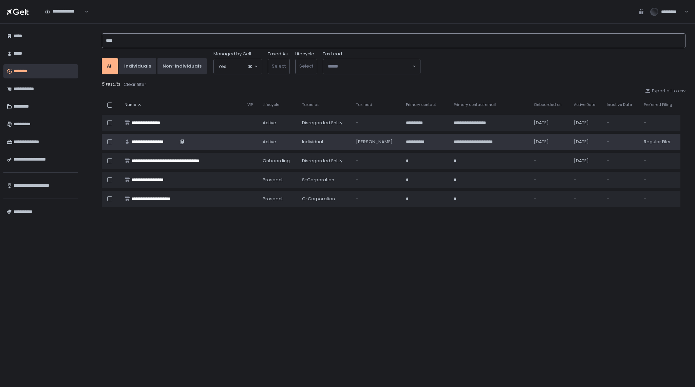 This screenshot has height=387, width=695. What do you see at coordinates (394, 84) in the screenshot?
I see `div: 5 results` at bounding box center [394, 84].